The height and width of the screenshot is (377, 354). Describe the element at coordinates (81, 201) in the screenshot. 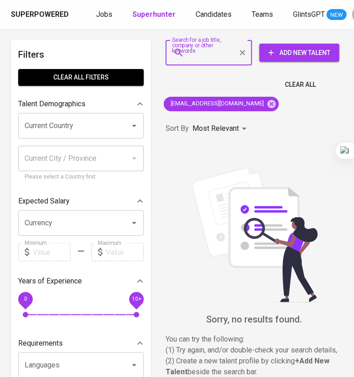

I see `div: Expected Salary` at that location.